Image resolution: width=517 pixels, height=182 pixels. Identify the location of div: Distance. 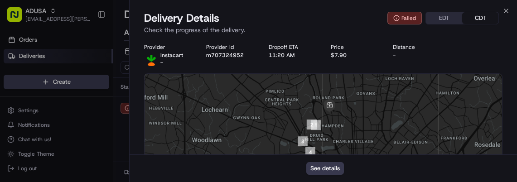
(416, 47).